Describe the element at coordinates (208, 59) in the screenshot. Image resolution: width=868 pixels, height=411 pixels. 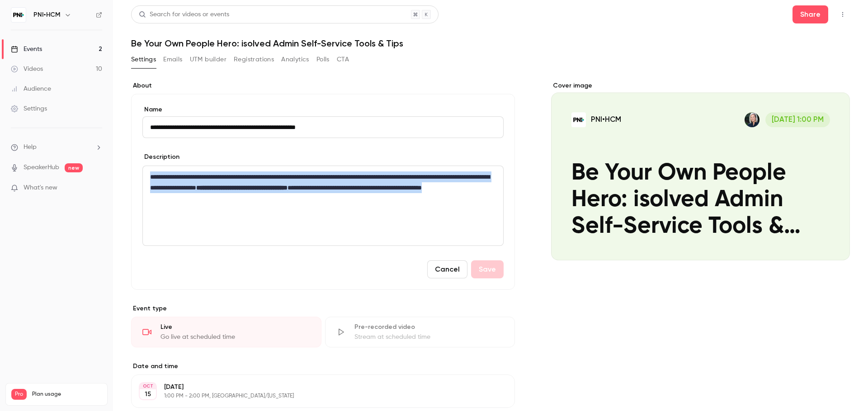
I see `button: UTM builder` at that location.